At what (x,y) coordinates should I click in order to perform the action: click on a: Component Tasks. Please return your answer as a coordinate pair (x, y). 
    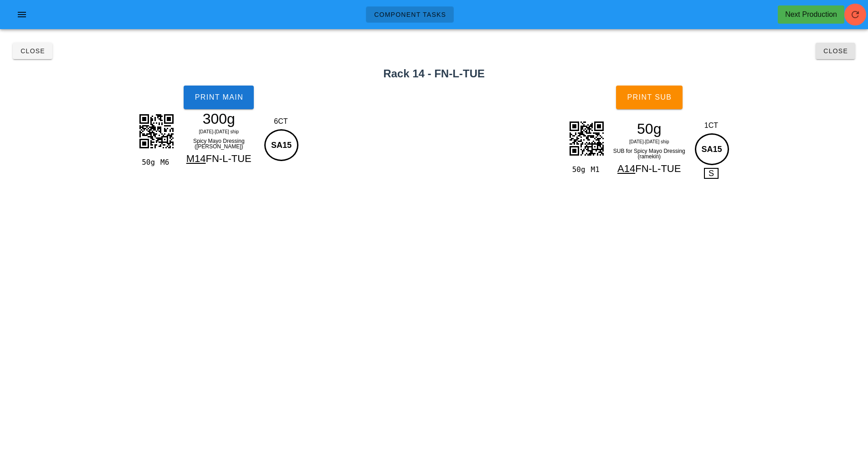
    Looking at the image, I should click on (410, 14).